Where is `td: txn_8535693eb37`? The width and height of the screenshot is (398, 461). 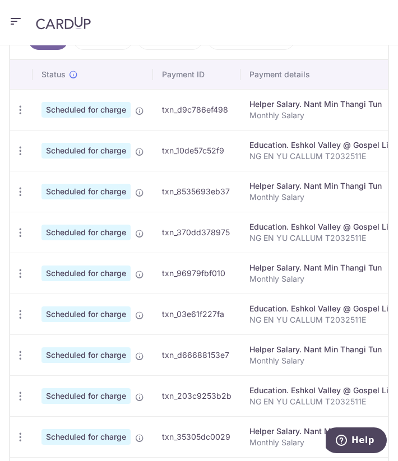 td: txn_8535693eb37 is located at coordinates (197, 191).